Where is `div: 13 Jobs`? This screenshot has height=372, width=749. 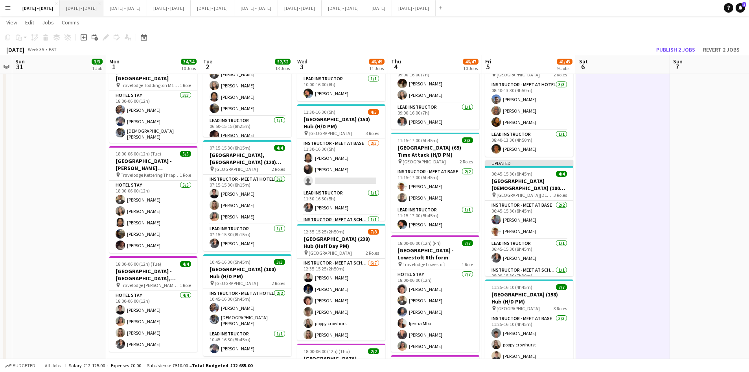
div: 13 Jobs is located at coordinates (283, 68).